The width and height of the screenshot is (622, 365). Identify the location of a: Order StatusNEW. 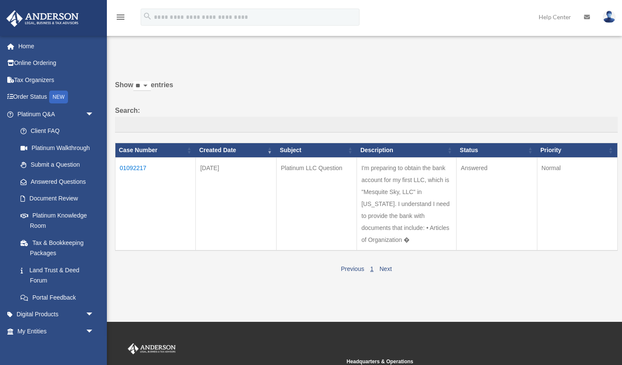
(56, 97).